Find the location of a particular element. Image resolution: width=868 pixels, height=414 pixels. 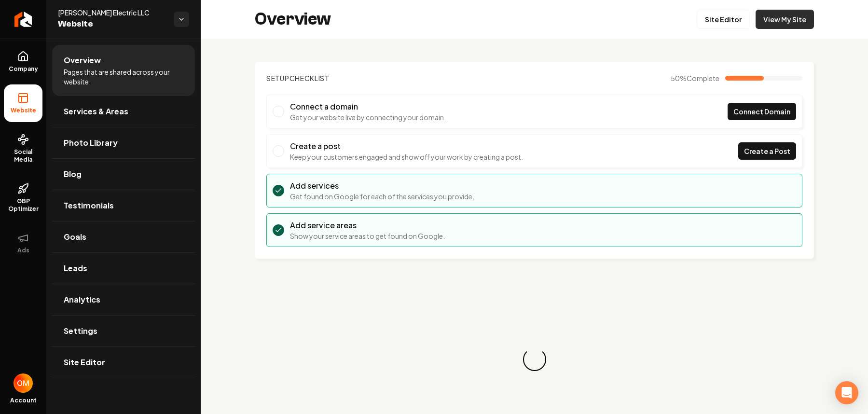

span: Complete is located at coordinates (703, 78).